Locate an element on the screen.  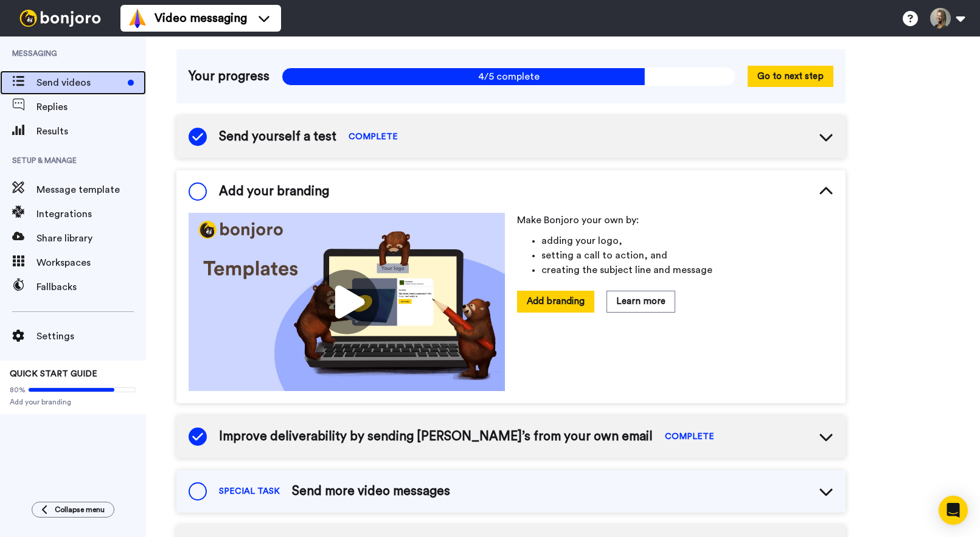
li: creating the subject line and message is located at coordinates (687, 270).